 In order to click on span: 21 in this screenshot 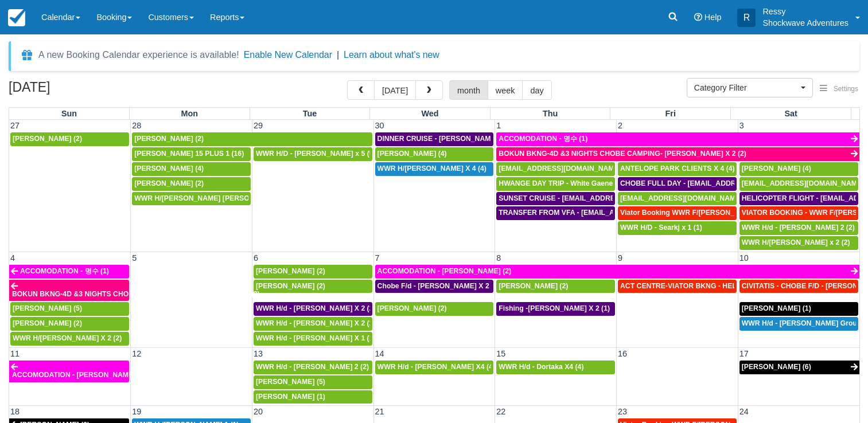, I will do `click(380, 412)`.